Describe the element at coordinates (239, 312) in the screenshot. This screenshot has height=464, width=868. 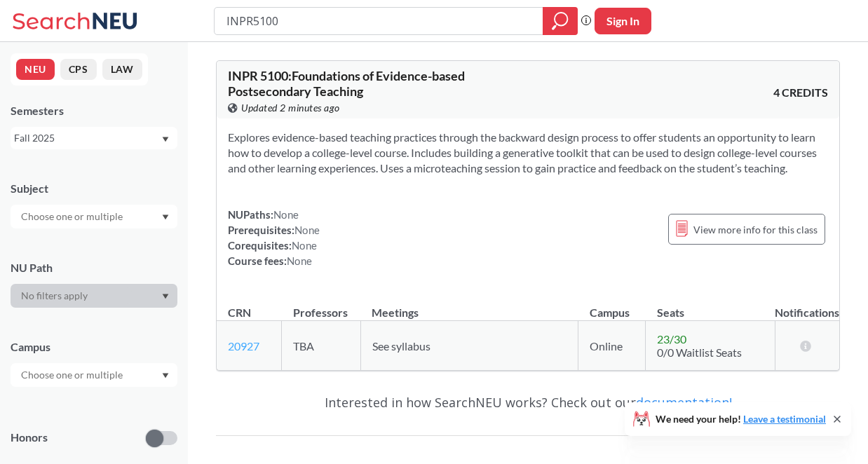
I see `div: CRN` at that location.